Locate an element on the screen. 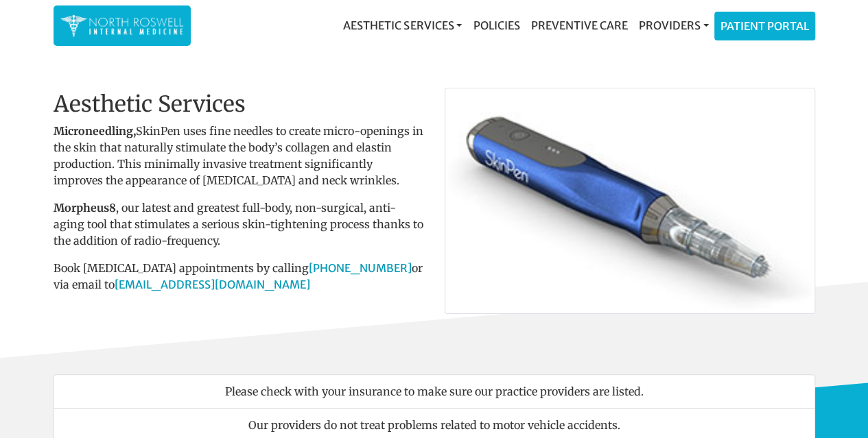 This screenshot has width=868, height=438. strong: Microneedling, is located at coordinates (95, 131).